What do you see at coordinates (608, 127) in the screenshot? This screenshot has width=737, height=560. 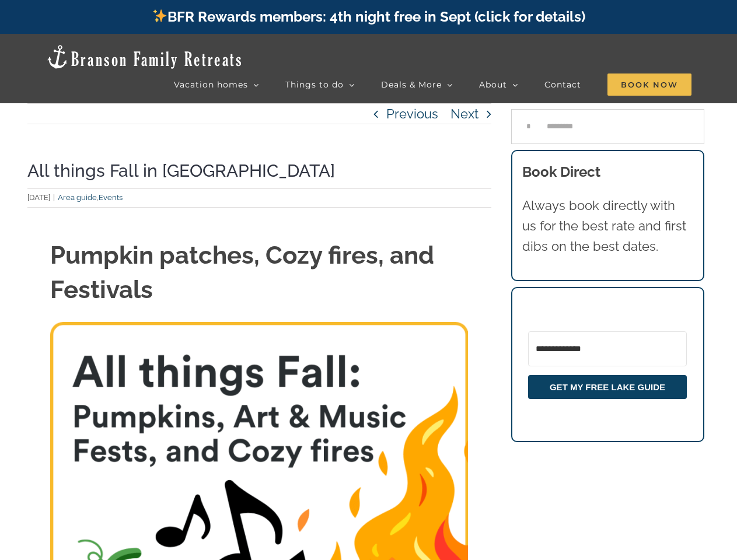 I see `input: Search...` at bounding box center [608, 127].